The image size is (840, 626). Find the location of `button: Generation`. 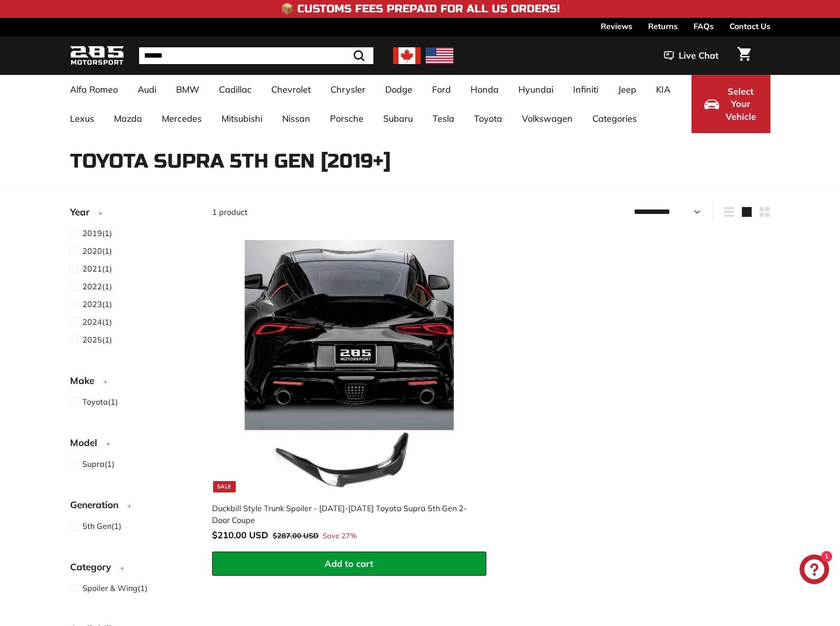

button: Generation is located at coordinates (133, 507).